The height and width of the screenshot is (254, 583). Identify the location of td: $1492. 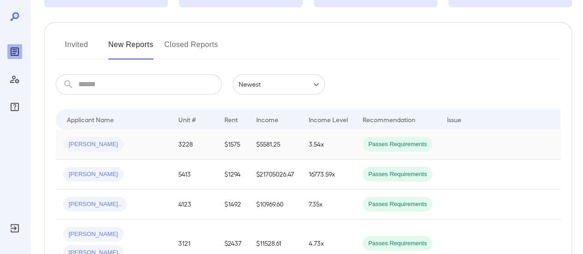
(233, 204).